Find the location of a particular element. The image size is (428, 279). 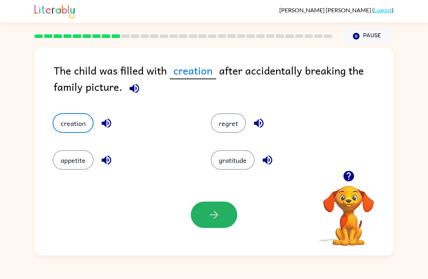

video: Your browser must support playing .mp4 files to use Literably. Please try using another browser. is located at coordinates (348, 211).